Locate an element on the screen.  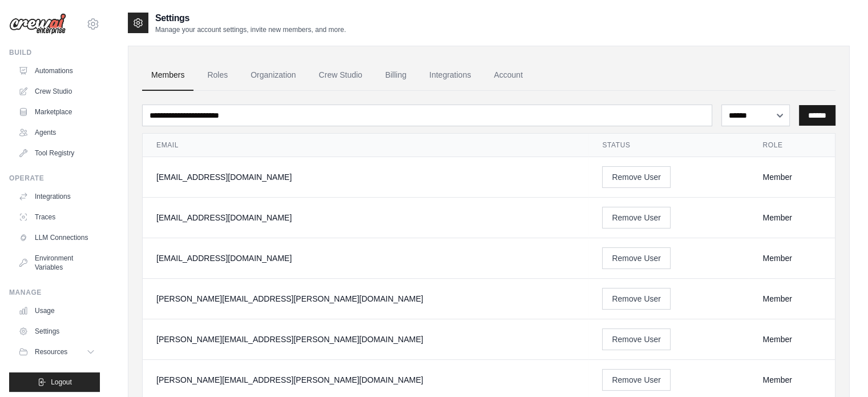
a: Billing is located at coordinates (395, 75).